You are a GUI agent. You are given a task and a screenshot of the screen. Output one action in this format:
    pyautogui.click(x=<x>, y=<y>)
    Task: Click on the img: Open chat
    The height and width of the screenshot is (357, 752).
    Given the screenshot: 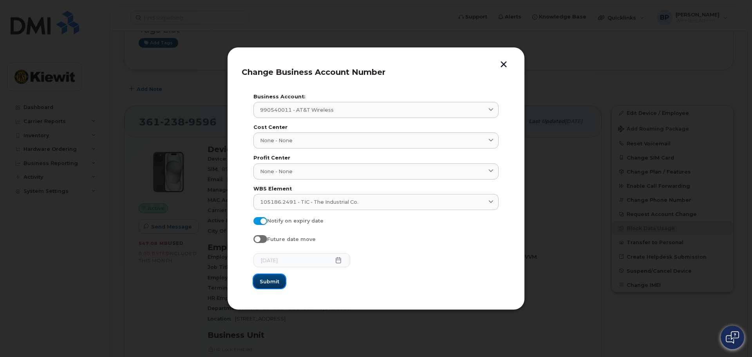 What is the action you would take?
    pyautogui.click(x=733, y=337)
    